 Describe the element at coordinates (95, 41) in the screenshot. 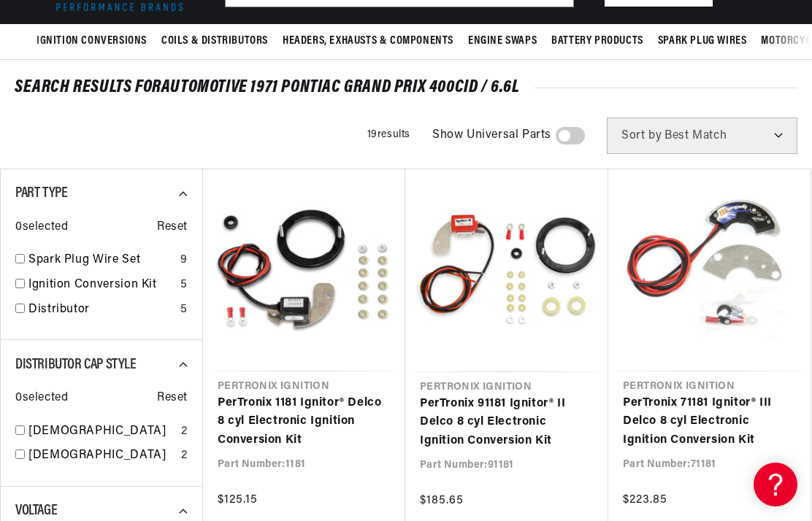

I see `summary: Ignition Conversions` at that location.